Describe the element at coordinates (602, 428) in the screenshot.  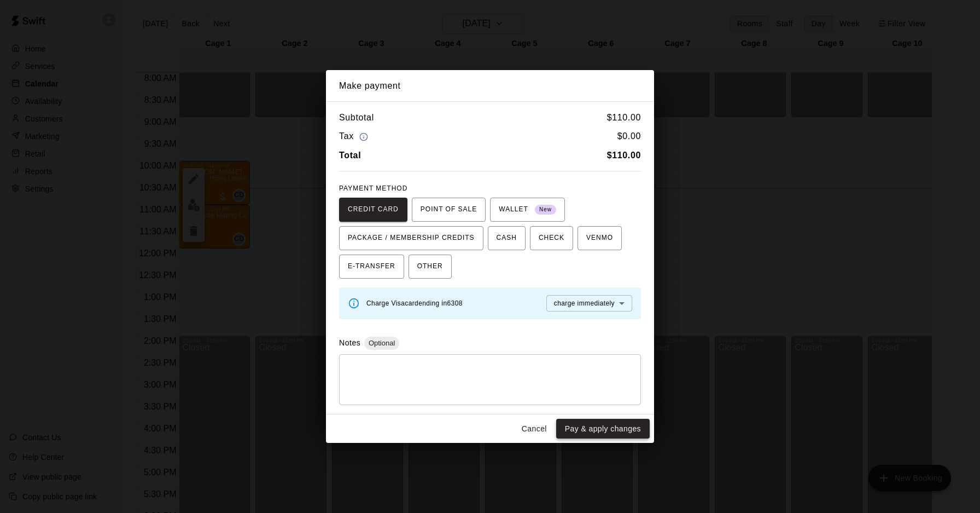
I see `button: Pay & apply changes` at that location.